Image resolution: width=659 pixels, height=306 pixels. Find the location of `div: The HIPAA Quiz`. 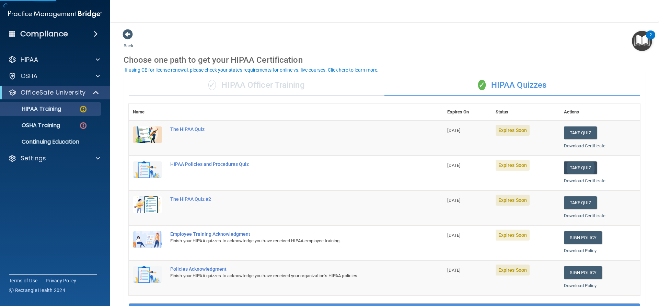

div: The HIPAA Quiz is located at coordinates (289, 129).